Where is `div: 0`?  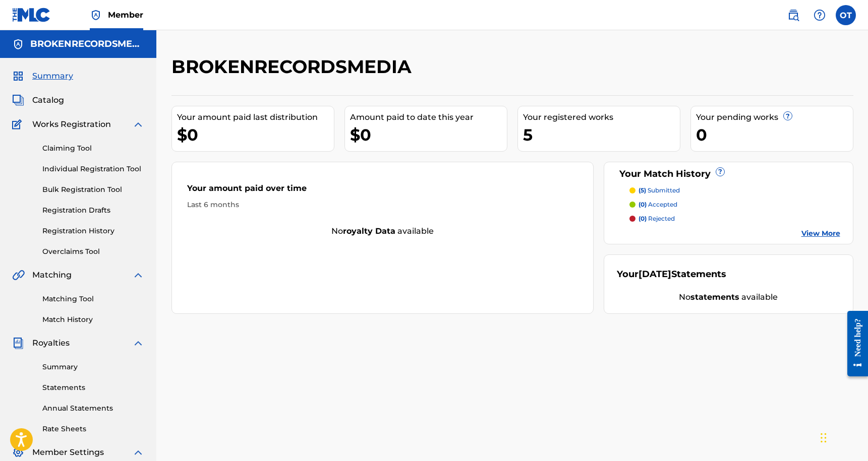
div: 0 is located at coordinates (774, 135).